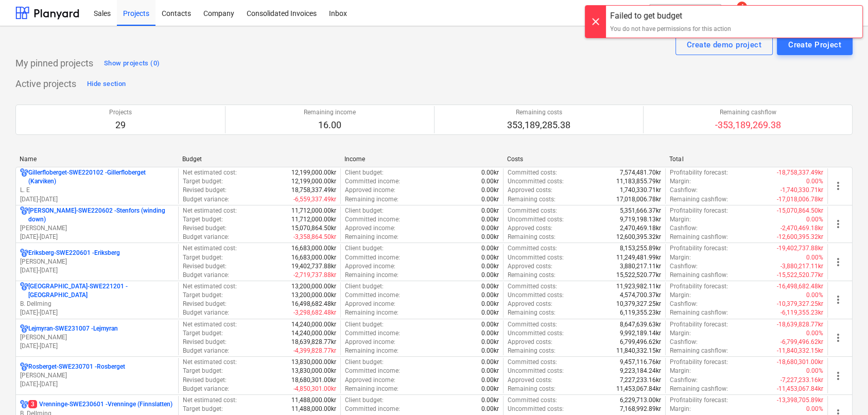  I want to click on p: Net estimated cost :, so click(209, 248).